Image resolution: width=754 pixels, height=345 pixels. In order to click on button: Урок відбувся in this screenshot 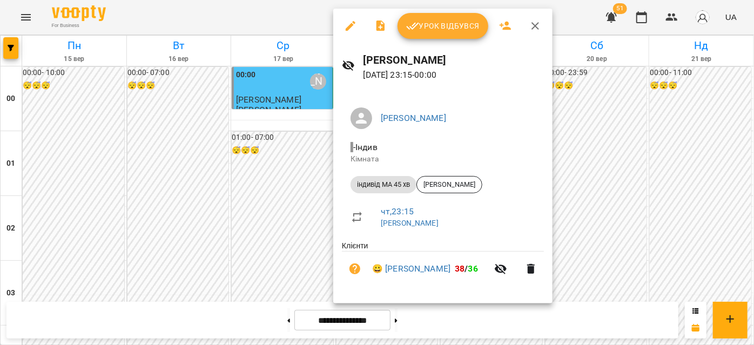, I will do `click(443, 26)`.